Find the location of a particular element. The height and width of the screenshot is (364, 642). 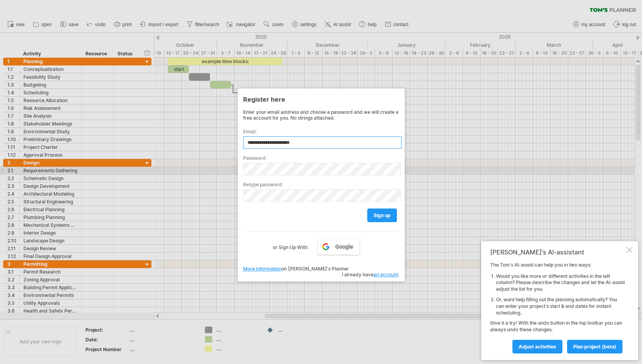

a: Google is located at coordinates (338, 247).